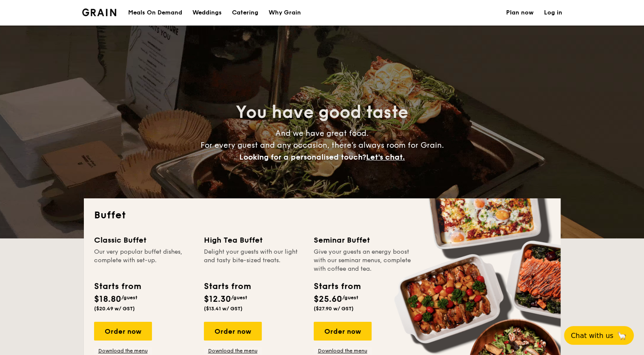 This screenshot has width=644, height=355. Describe the element at coordinates (254, 260) in the screenshot. I see `div: Delight your guests with our light and tasty bite-sized treats.` at that location.